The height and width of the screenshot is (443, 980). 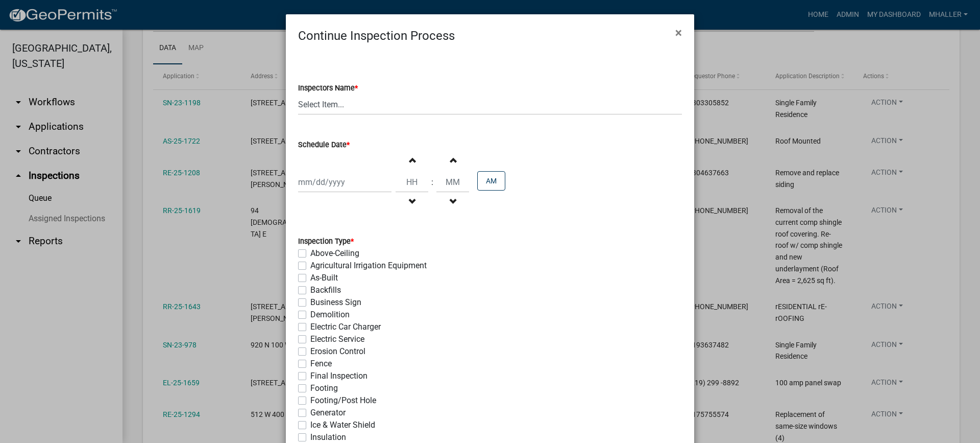 What do you see at coordinates (412, 182) in the screenshot?
I see `input: Hours` at bounding box center [412, 182].